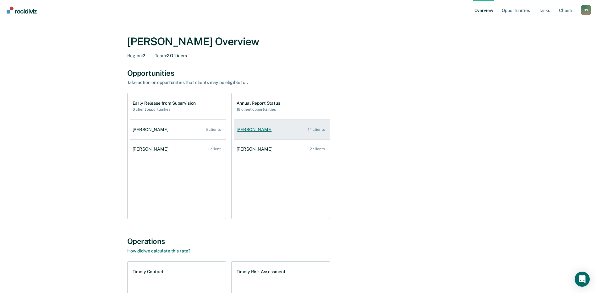 This screenshot has width=596, height=293. What do you see at coordinates (213, 129) in the screenshot?
I see `div: 5 clients` at bounding box center [213, 129].